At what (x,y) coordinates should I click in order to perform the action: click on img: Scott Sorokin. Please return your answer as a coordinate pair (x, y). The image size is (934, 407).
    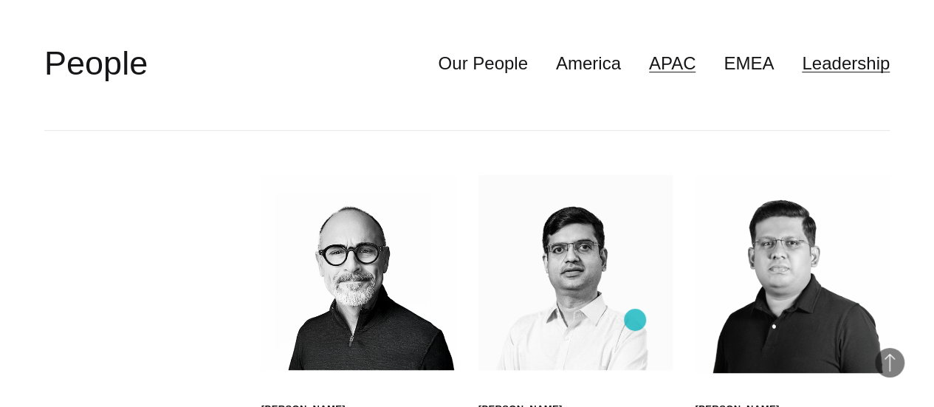
    Looking at the image, I should click on (359, 272).